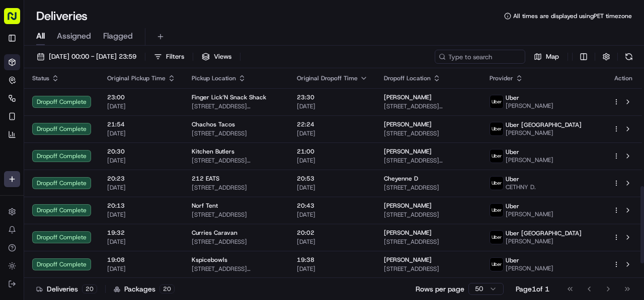  Describe the element at coordinates (144, 290) in the screenshot. I see `div: Packages` at that location.